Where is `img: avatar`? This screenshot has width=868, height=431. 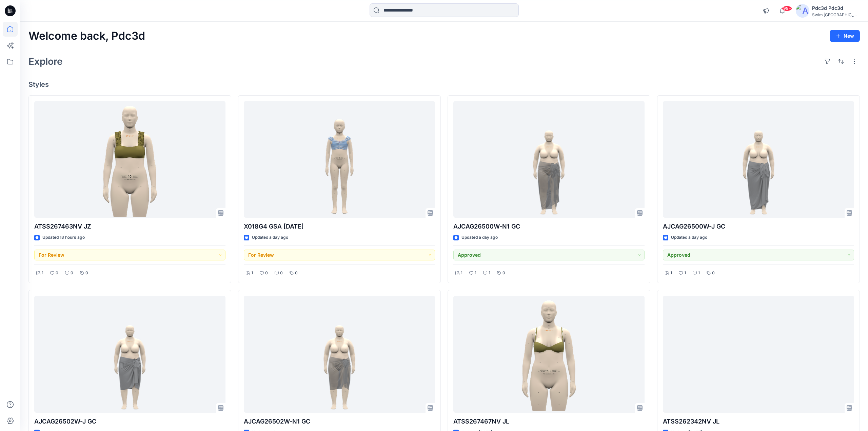 img: avatar is located at coordinates (802, 11).